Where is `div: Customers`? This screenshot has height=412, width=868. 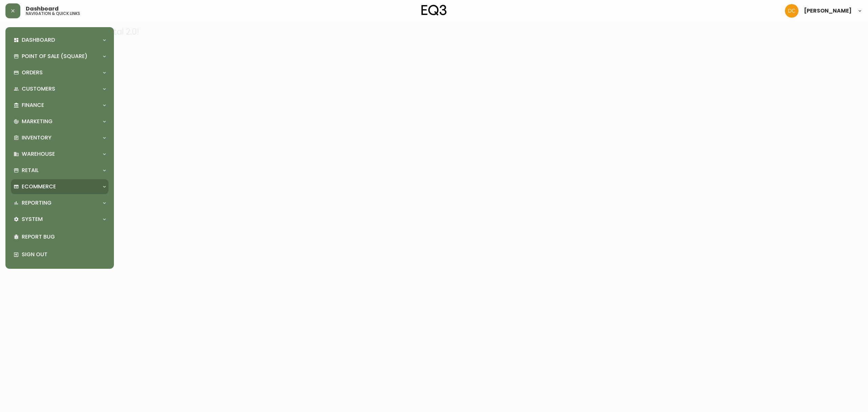 div: Customers is located at coordinates (59, 89).